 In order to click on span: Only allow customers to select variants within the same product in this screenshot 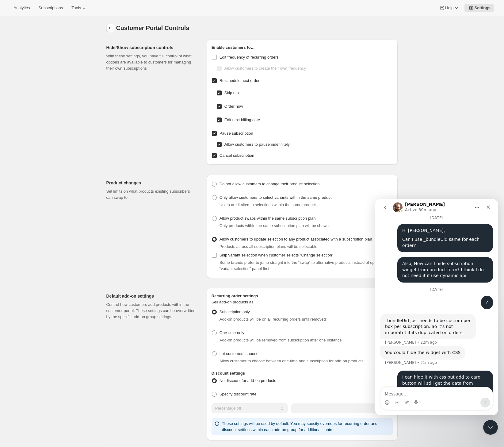, I will do `click(275, 197)`.